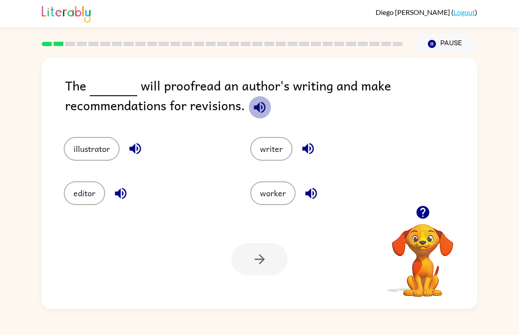 This screenshot has height=335, width=519. Describe the element at coordinates (271, 98) in the screenshot. I see `div: The will proofread an author's writing and make recommendations for revisions.` at that location.